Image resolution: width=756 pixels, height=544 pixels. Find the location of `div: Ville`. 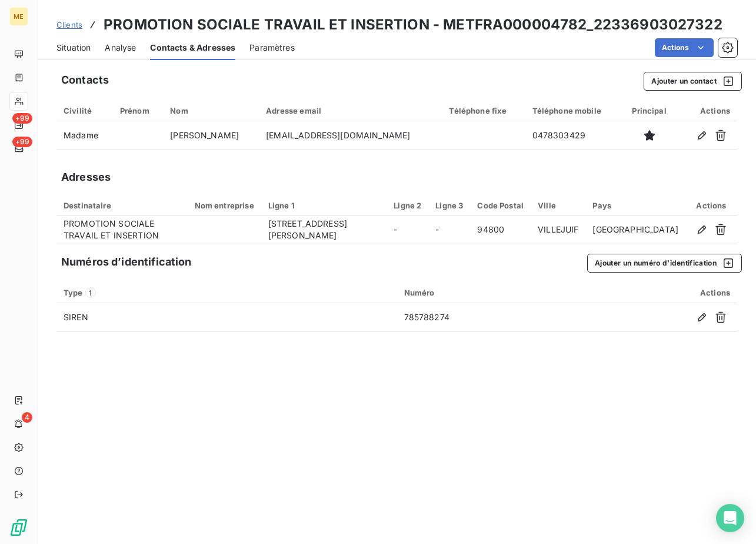

div: Ville is located at coordinates (558, 205).